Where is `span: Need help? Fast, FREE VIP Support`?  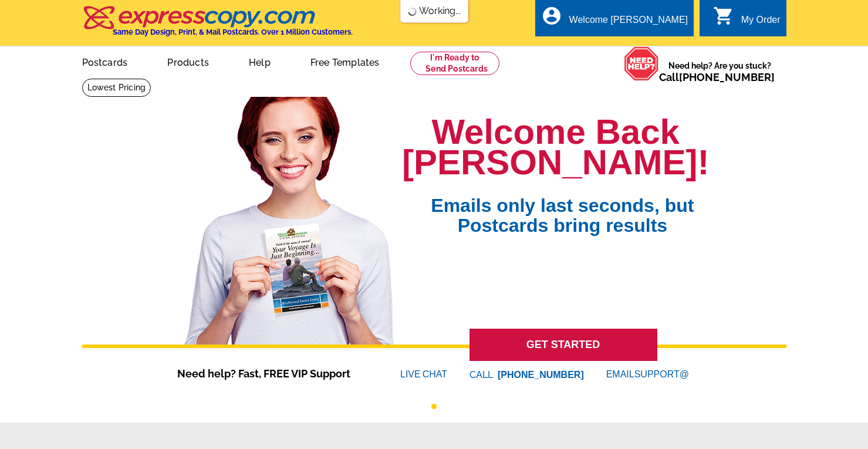 span: Need help? Fast, FREE VIP Support is located at coordinates (271, 373).